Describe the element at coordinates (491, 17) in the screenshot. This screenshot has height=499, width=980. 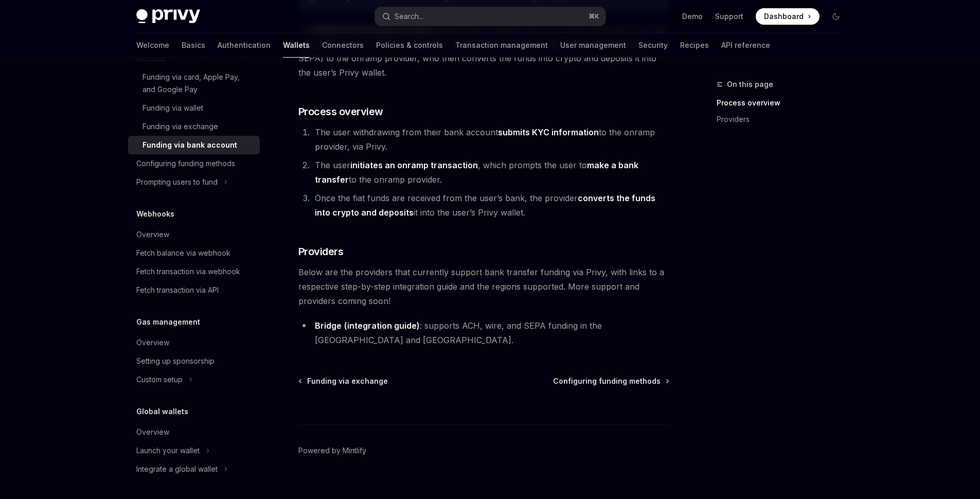
I see `button: Open search` at that location.